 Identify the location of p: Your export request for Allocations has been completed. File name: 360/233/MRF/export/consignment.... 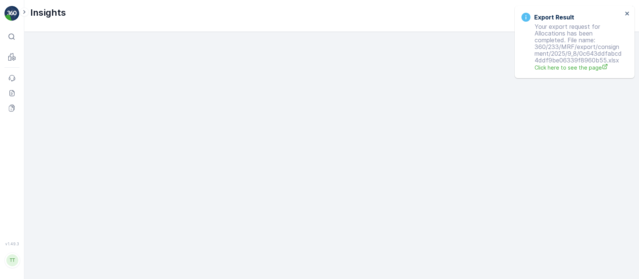
(572, 47).